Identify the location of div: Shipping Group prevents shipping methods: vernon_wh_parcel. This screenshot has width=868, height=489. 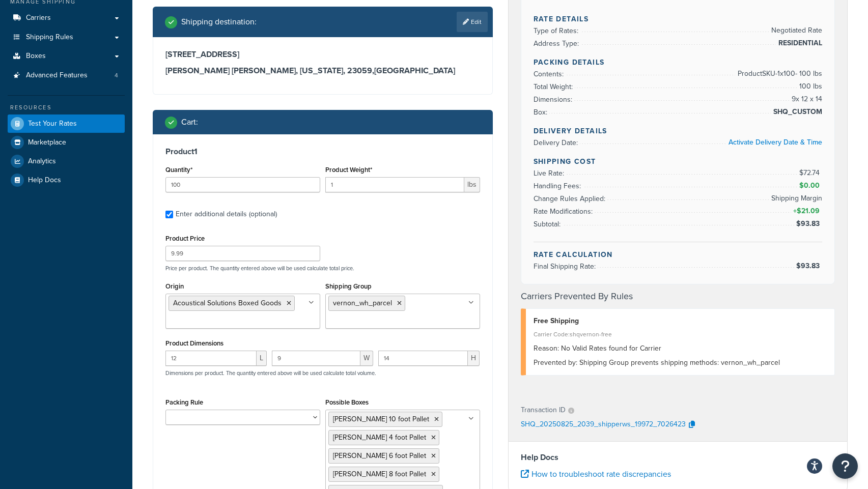
(680, 363).